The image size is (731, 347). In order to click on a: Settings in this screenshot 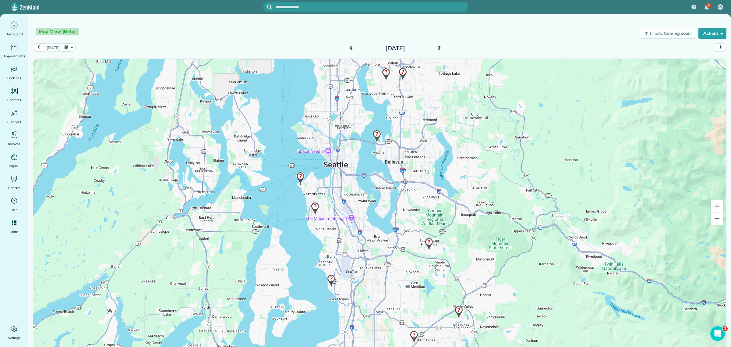, I will do `click(14, 332)`.